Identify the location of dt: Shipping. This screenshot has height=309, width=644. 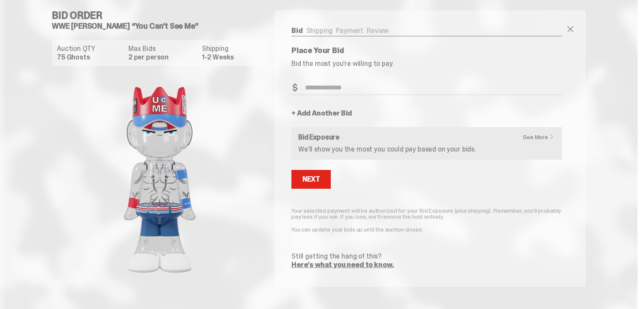
(232, 49).